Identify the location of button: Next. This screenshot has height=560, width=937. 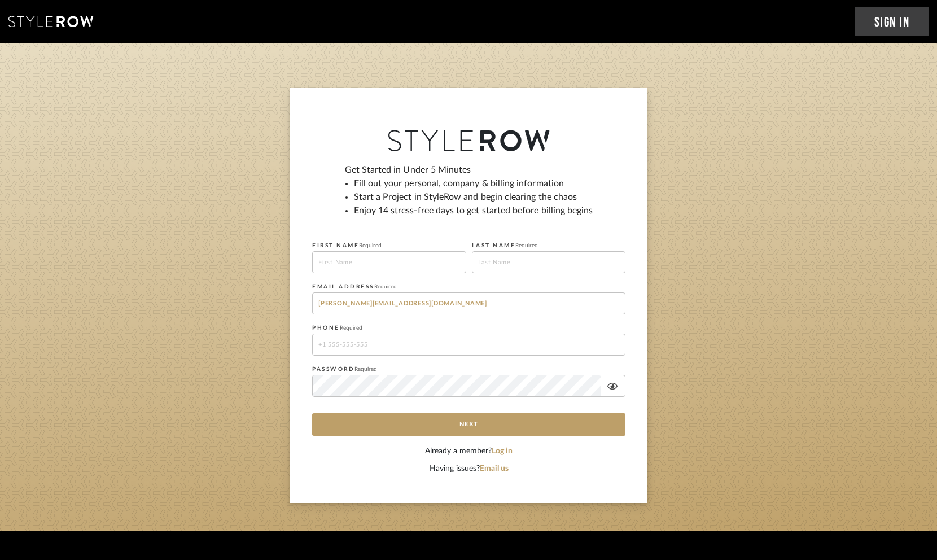
(468, 425).